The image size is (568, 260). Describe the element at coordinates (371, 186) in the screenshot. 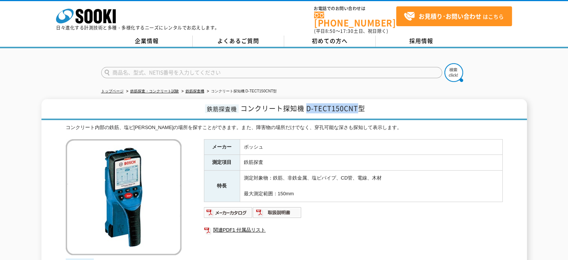

I see `td: 測定対象物：鉄筋、非鉄金属、塩ビパイプ、CD管、電線、木材 最大測定範囲：150mm` at that location.